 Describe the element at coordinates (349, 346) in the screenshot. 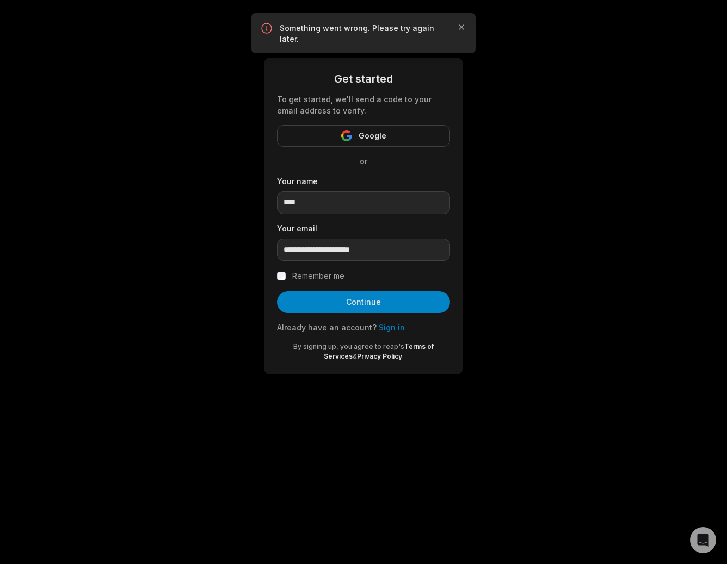

I see `span: By signing up, you agree to reap's` at that location.